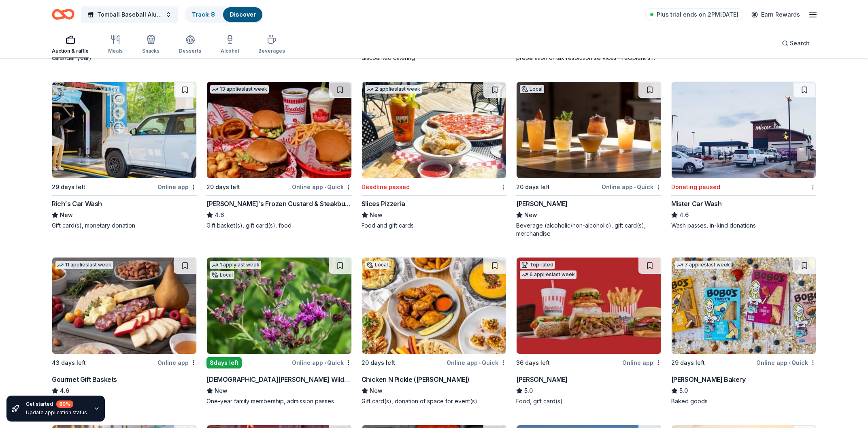 The image size is (868, 428). I want to click on div: Gift card(s), donation of space for event(s), so click(434, 401).